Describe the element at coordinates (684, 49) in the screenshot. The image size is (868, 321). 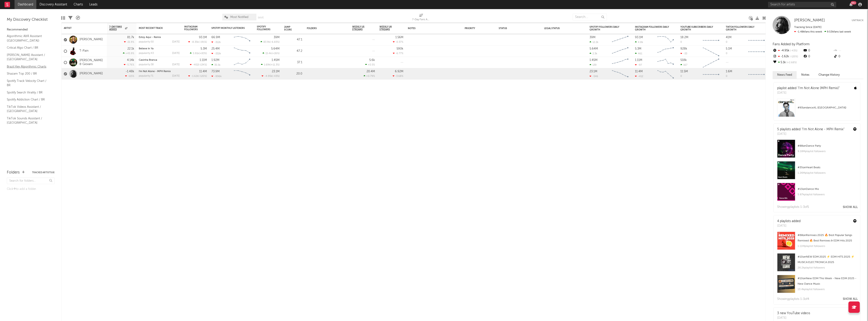
I see `div: 928k` at that location.